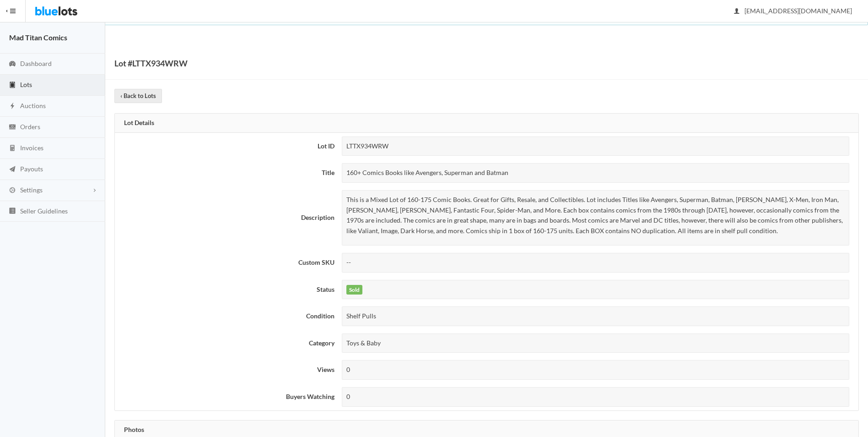  What do you see at coordinates (227, 262) in the screenshot?
I see `th: Custom SKU` at bounding box center [227, 262].